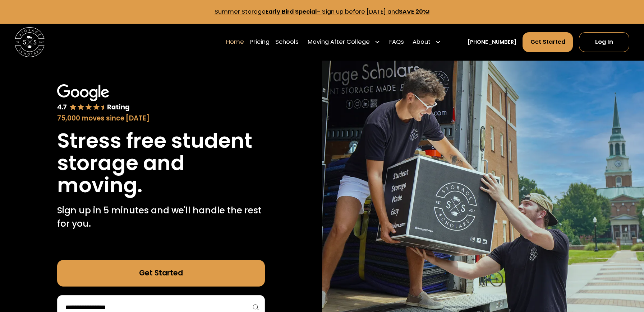 The image size is (644, 312). I want to click on a: Log In, so click(604, 42).